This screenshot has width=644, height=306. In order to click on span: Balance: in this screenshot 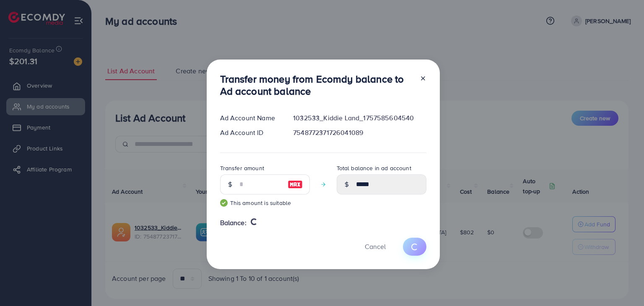, I will do `click(233, 223)`.